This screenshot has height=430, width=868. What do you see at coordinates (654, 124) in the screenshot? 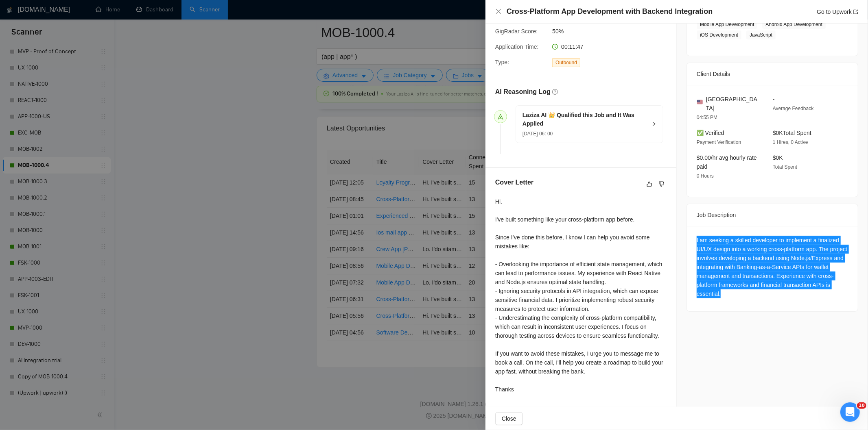
I see `span: right` at bounding box center [654, 124].